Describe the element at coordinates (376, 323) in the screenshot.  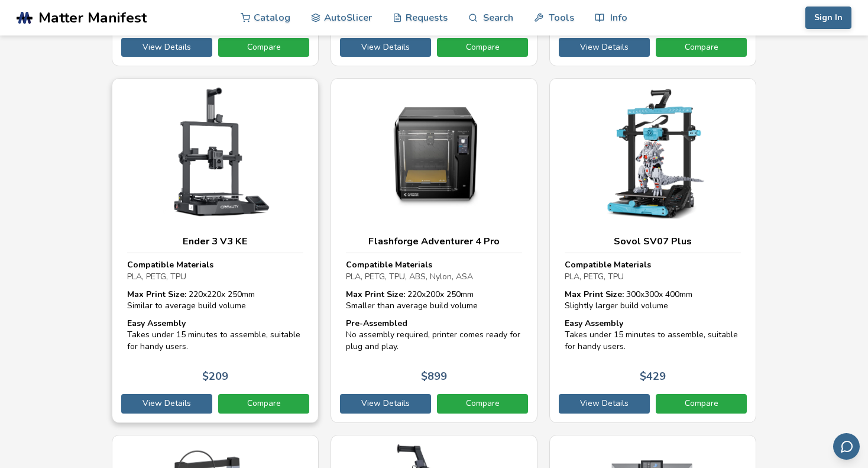
I see `strong: Pre-Assembled` at that location.